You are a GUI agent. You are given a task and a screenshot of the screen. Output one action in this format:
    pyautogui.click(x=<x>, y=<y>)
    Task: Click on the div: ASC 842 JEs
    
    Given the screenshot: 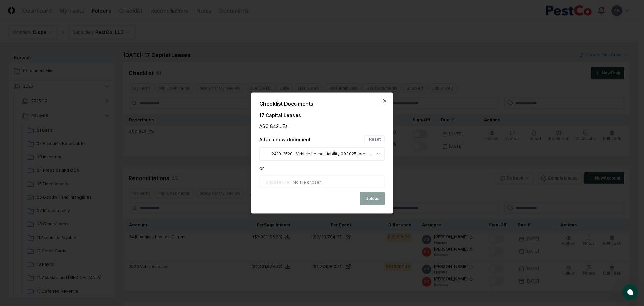 What is the action you would take?
    pyautogui.click(x=322, y=126)
    